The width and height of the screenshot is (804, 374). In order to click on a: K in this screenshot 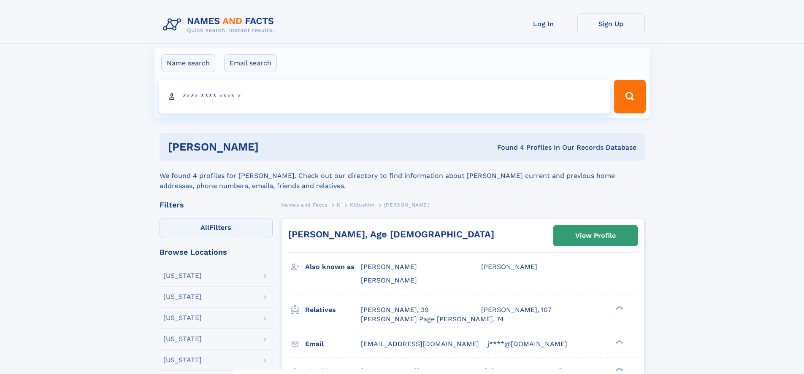, I will do `click(338, 205)`.